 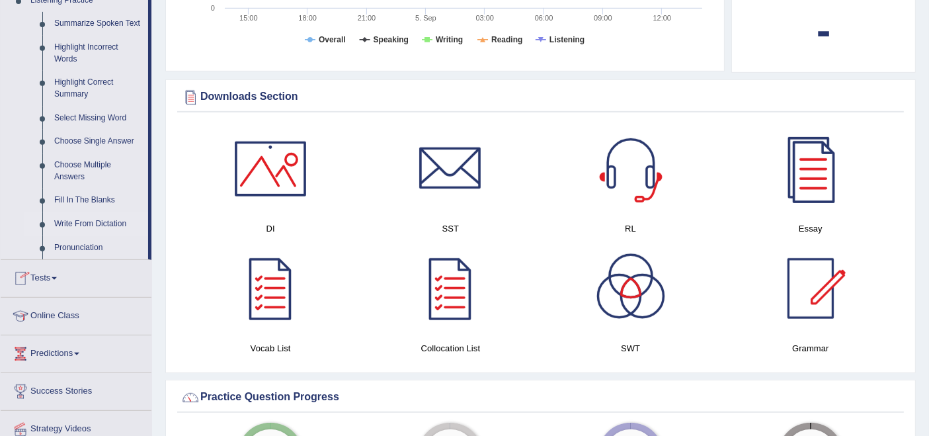 I want to click on a: Fill In The Blanks, so click(x=98, y=200).